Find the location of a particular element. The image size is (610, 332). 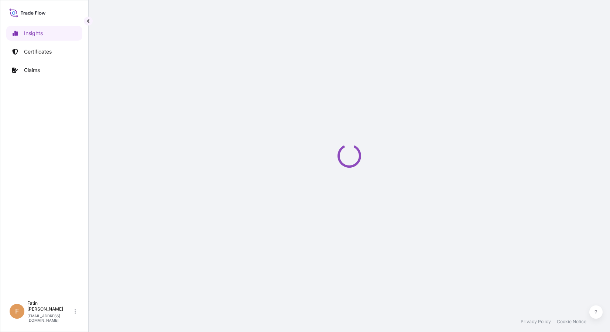

a: Certificates is located at coordinates (44, 52).